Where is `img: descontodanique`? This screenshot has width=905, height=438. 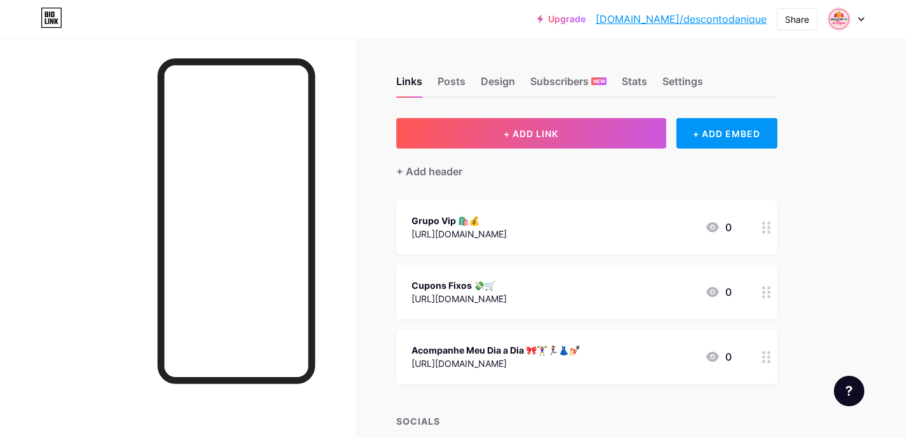 img: descontodanique is located at coordinates (839, 19).